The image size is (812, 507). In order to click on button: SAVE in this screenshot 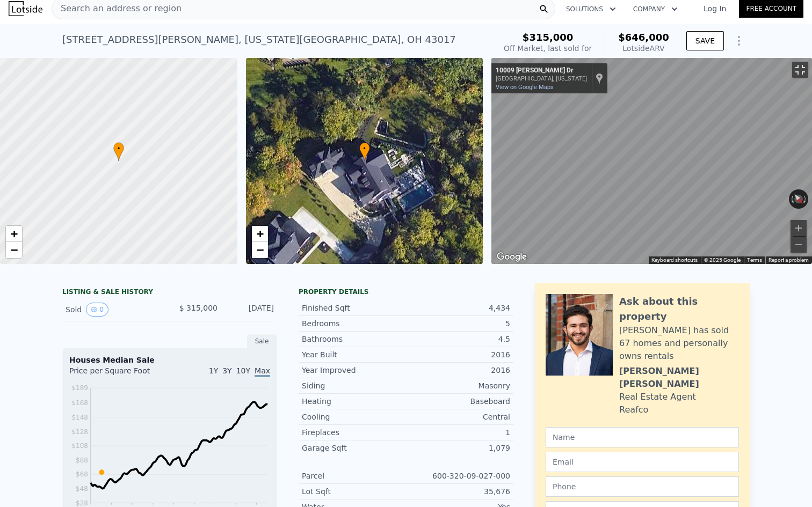, I will do `click(706, 41)`.